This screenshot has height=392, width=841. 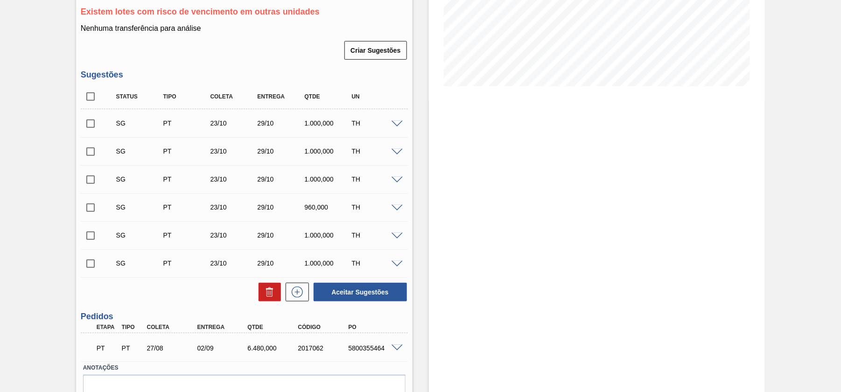 I want to click on h3: Sugestões, so click(x=244, y=75).